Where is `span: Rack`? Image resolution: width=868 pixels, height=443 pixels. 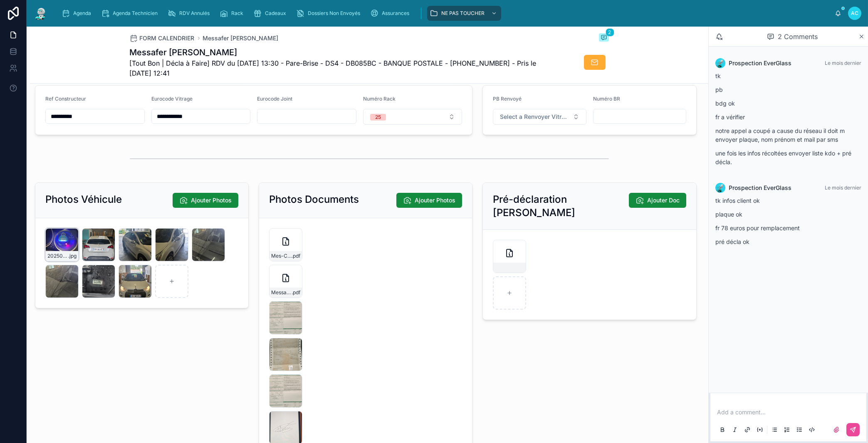 span: Rack is located at coordinates (237, 13).